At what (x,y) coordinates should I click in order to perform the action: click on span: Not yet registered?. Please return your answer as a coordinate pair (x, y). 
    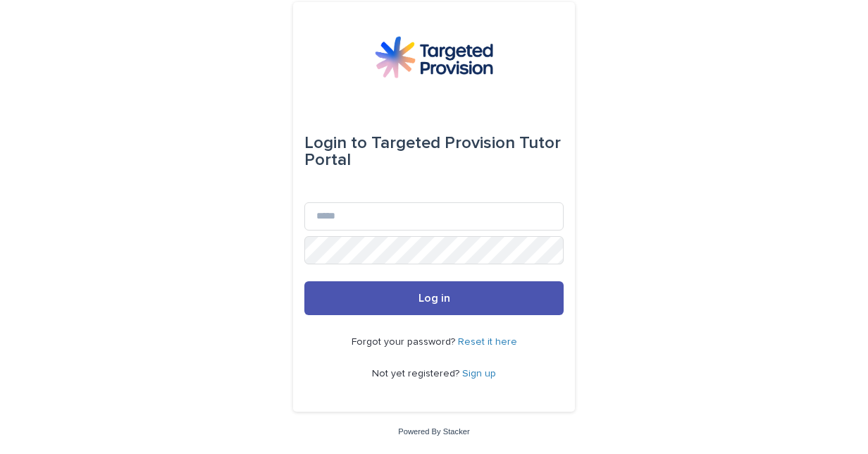
    Looking at the image, I should click on (417, 373).